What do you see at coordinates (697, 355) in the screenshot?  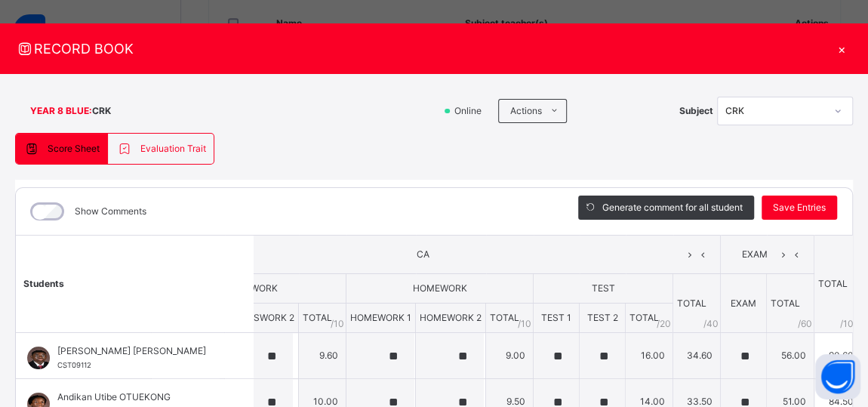 I see `td: 34.60` at bounding box center [697, 355].